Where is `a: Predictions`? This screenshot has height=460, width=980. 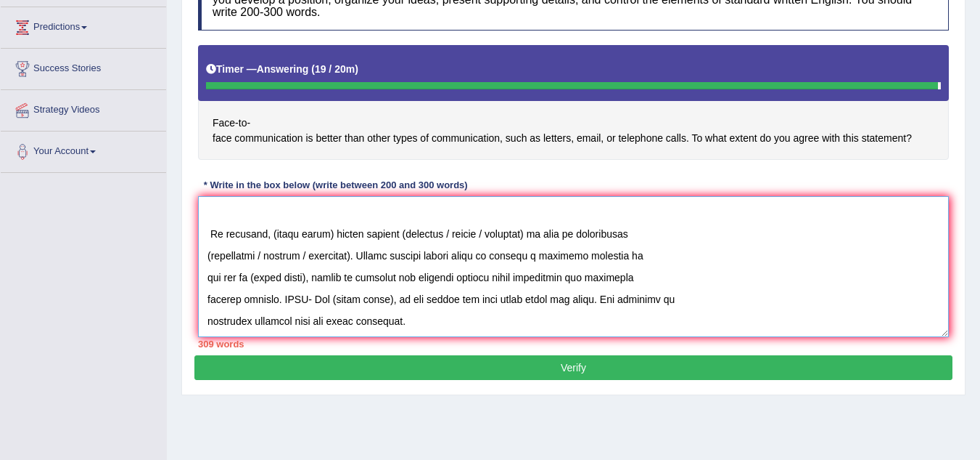 a: Predictions is located at coordinates (83, 25).